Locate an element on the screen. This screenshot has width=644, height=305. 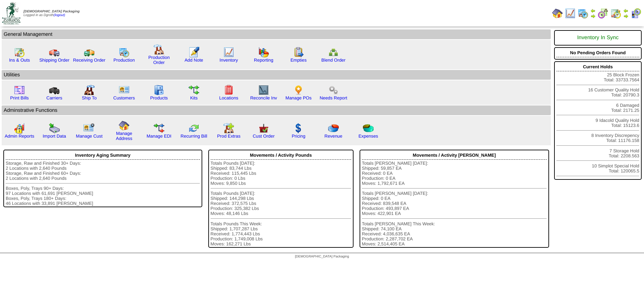
a: Prod Extras is located at coordinates (229, 136).